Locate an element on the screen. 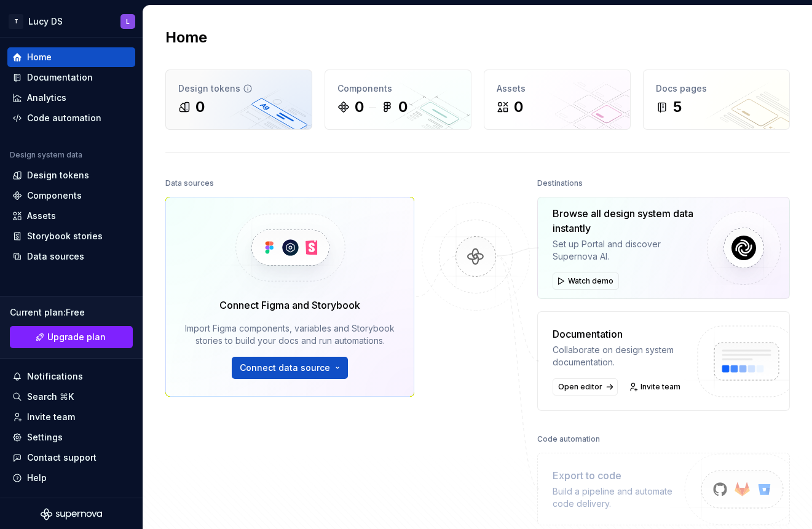  span: Watch demo is located at coordinates (591, 281).